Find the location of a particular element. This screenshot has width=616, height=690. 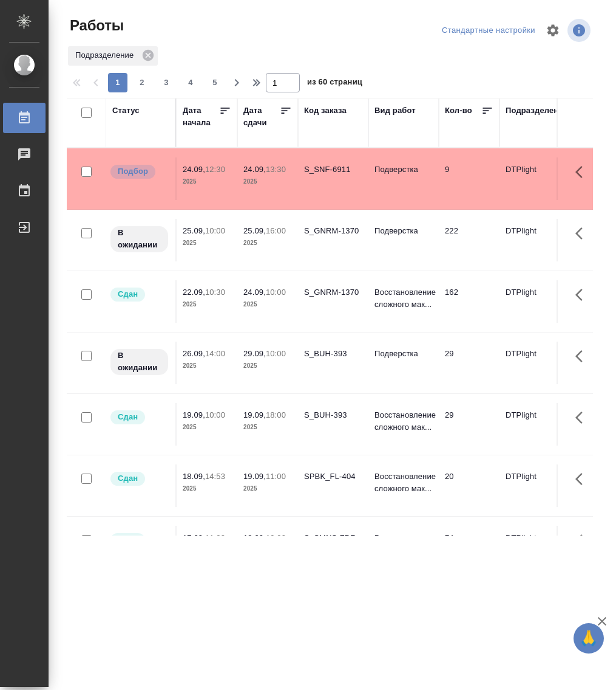

p: 14:00 is located at coordinates (215, 353).